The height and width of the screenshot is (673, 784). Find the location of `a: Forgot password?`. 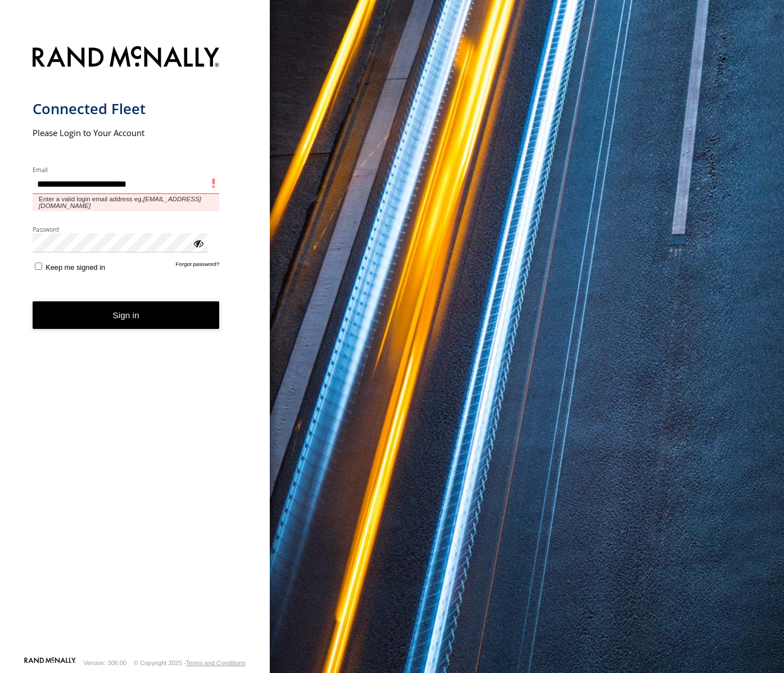

a: Forgot password? is located at coordinates (198, 266).